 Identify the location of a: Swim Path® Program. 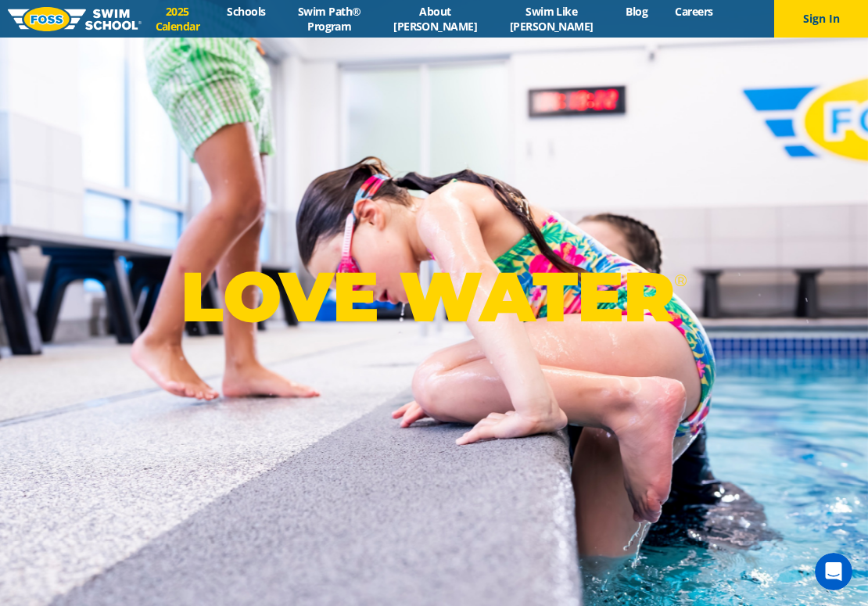
(330, 19).